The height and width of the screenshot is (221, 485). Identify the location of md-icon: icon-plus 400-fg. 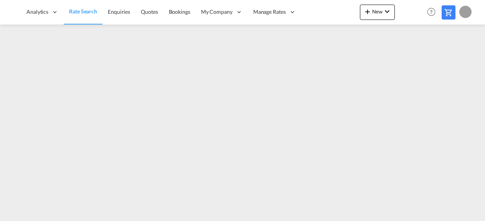
(367, 12).